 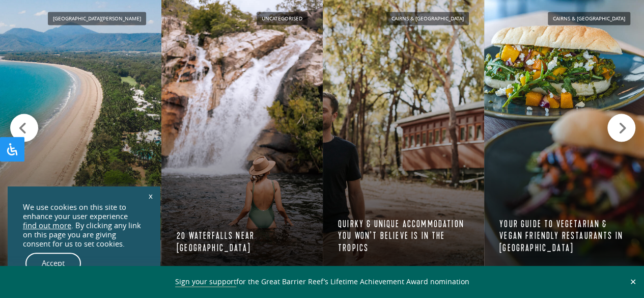 I want to click on button: Close, so click(x=633, y=282).